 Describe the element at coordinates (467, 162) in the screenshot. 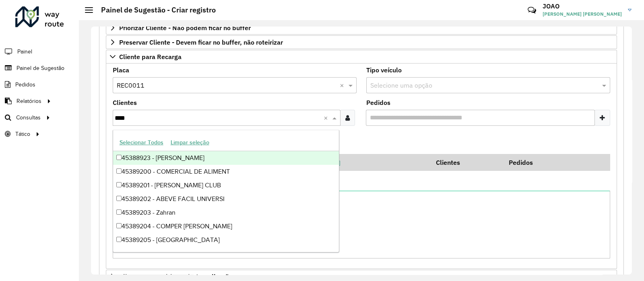

I see `th: Clientes` at that location.